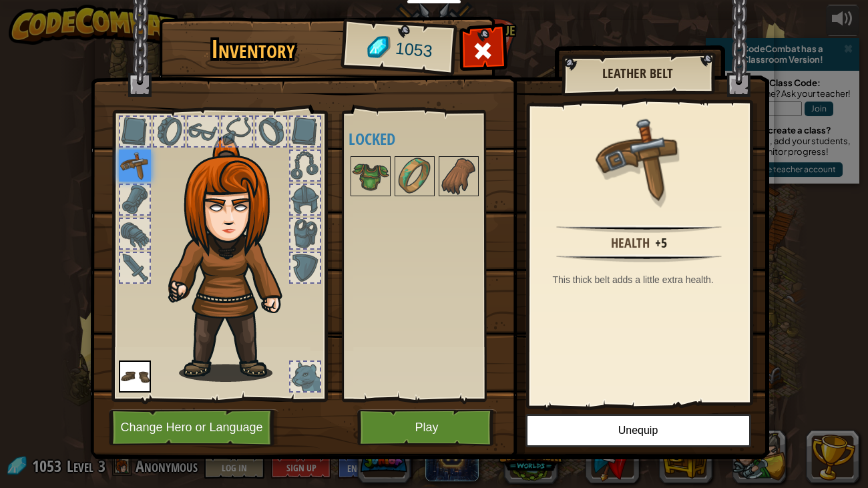 This screenshot has width=868, height=488. Describe the element at coordinates (428, 139) in the screenshot. I see `h4: Locked` at that location.